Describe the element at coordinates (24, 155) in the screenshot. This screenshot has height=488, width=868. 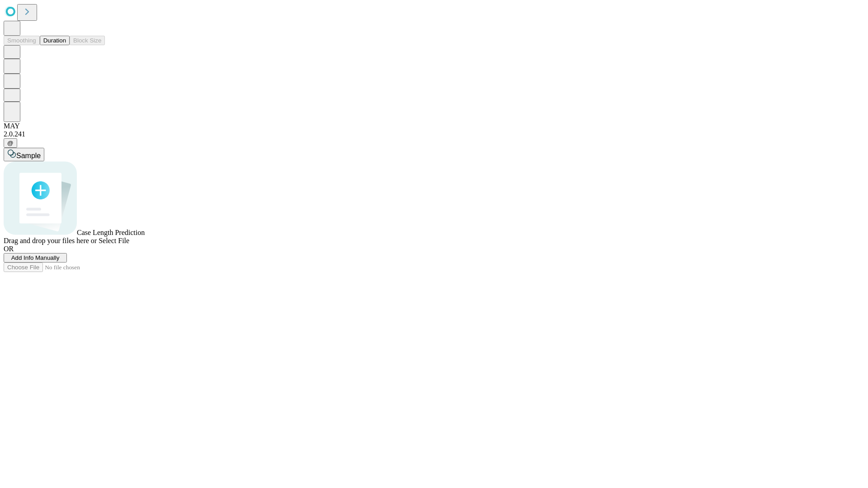
I see `button: Sample` at that location.